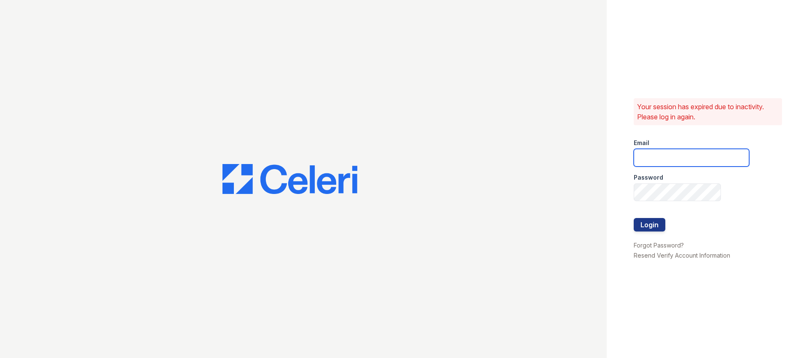 The width and height of the screenshot is (809, 358). I want to click on a: Forgot Password?, so click(658, 245).